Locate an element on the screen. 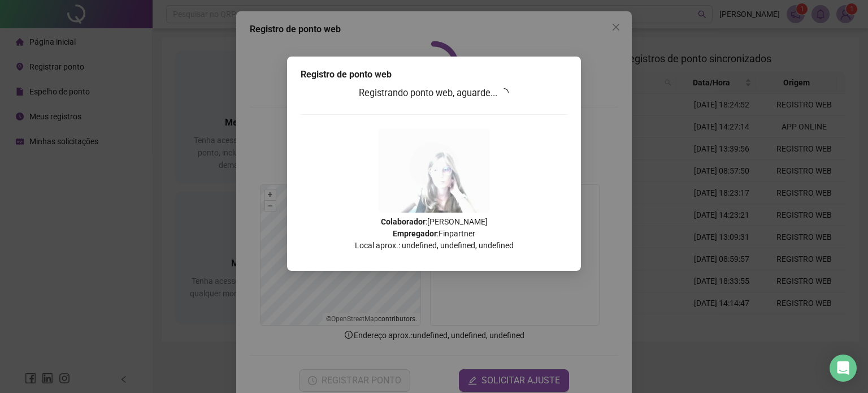  h3: Registrando ponto web, aguarde... is located at coordinates (434, 93).